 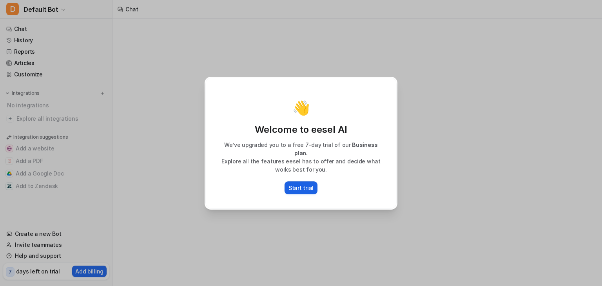 I want to click on p: Welcome to eesel AI, so click(x=301, y=130).